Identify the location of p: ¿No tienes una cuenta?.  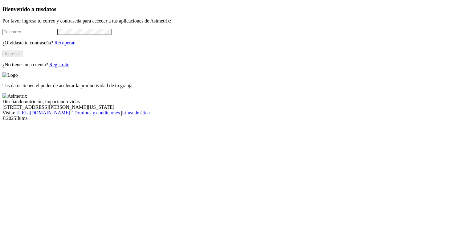
(226, 65).